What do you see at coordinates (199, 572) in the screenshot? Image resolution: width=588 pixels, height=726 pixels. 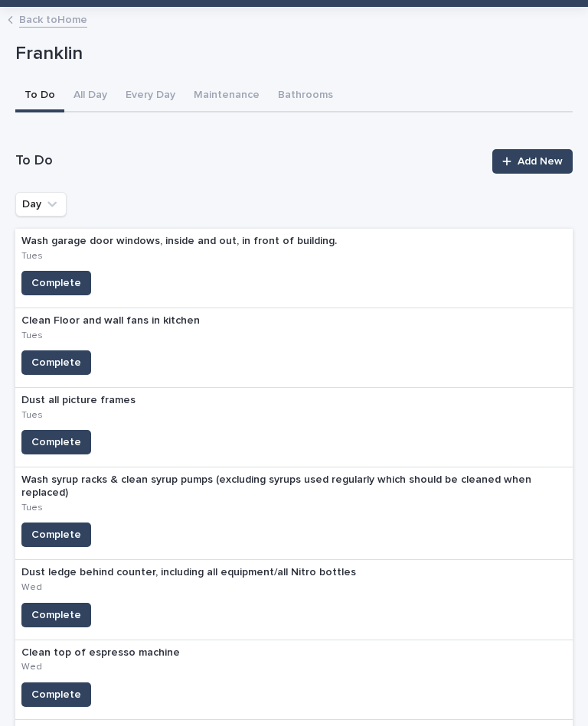 I see `p: Dust ledge behind counter, including all equipment/all Nitro bottles` at bounding box center [199, 572].